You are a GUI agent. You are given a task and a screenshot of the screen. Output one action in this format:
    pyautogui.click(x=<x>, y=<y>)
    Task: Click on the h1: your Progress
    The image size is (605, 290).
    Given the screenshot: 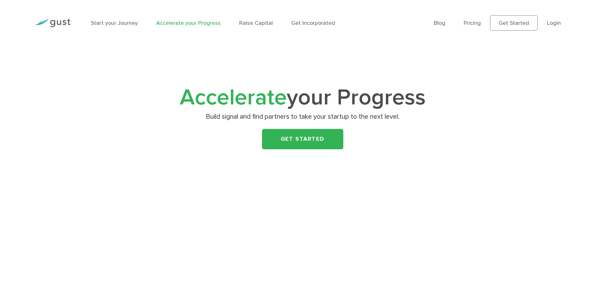 What is the action you would take?
    pyautogui.click(x=303, y=98)
    